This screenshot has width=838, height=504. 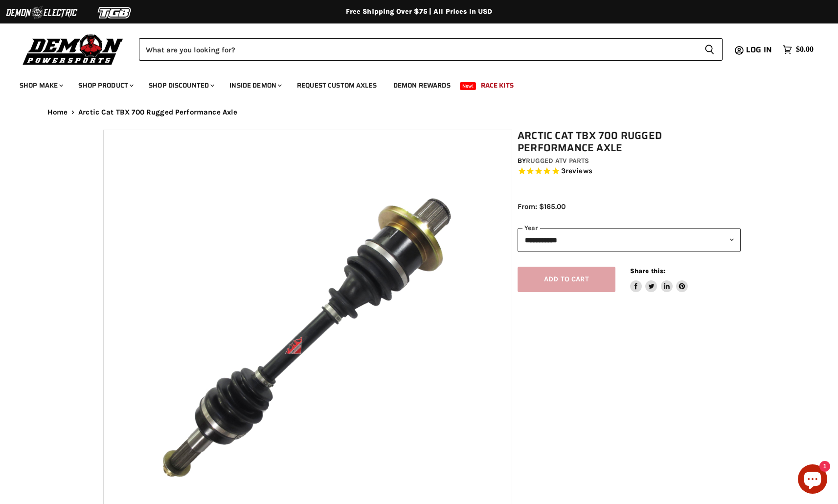 I want to click on span: Rated 5.0 out of 5 stars 3 reviews, so click(x=629, y=171).